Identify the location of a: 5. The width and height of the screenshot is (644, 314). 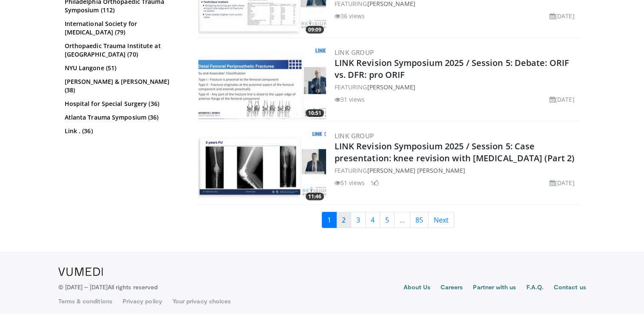
(387, 220).